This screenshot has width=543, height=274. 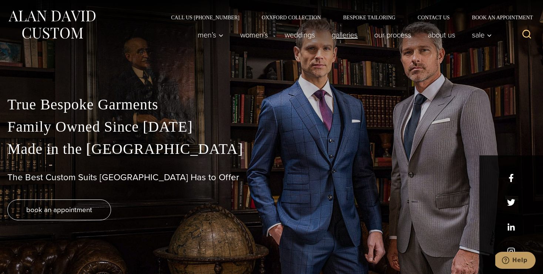 I want to click on a: Women’s, so click(x=254, y=35).